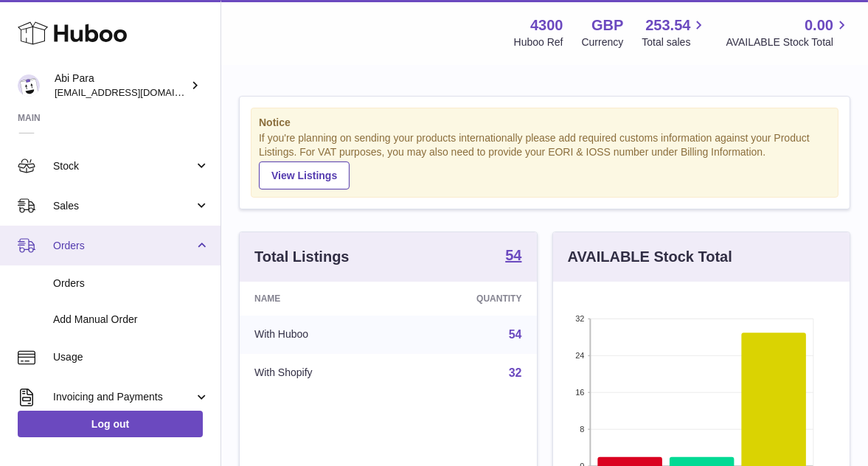 This screenshot has width=868, height=466. What do you see at coordinates (513, 255) in the screenshot?
I see `strong: 54` at bounding box center [513, 255].